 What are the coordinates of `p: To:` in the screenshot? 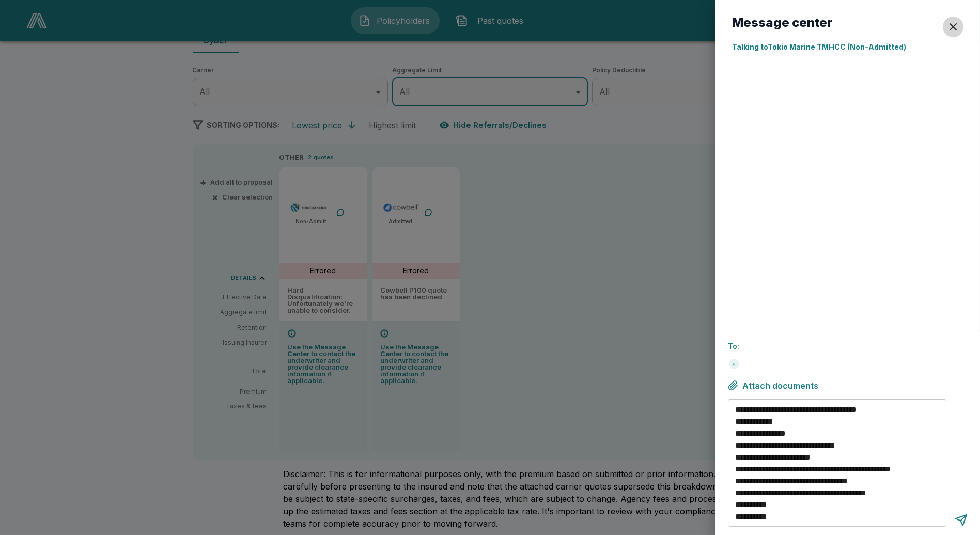 It's located at (848, 346).